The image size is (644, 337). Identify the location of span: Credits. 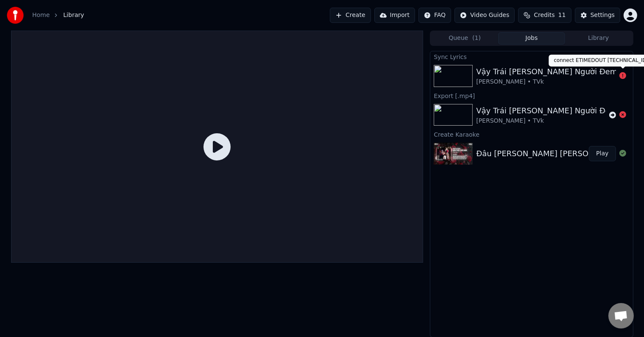
(544, 16).